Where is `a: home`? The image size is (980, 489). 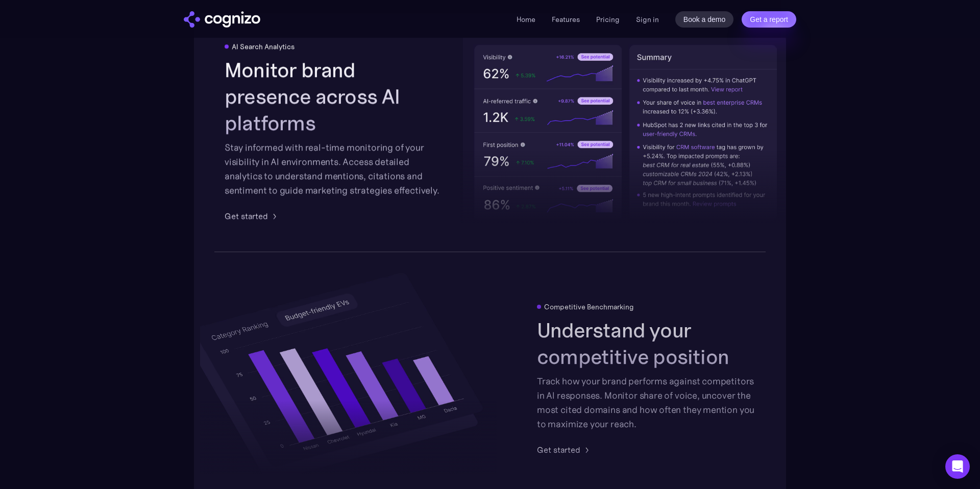 a: home is located at coordinates (222, 20).